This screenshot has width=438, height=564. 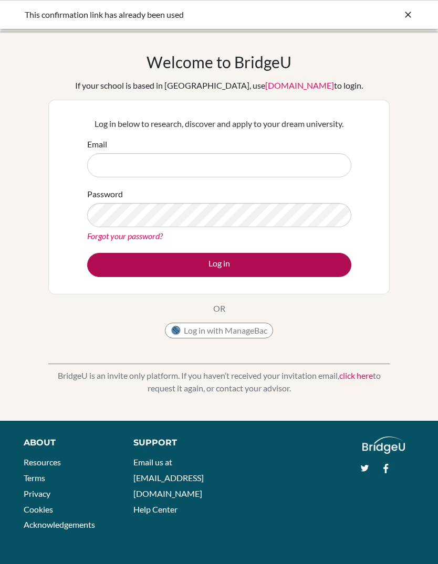 I want to click on a: Resources, so click(x=42, y=462).